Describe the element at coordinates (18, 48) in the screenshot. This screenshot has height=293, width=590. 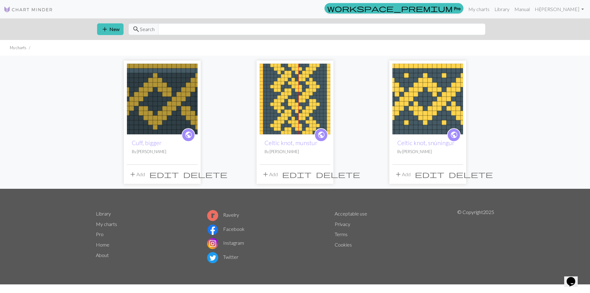
I see `li: My charts` at that location.